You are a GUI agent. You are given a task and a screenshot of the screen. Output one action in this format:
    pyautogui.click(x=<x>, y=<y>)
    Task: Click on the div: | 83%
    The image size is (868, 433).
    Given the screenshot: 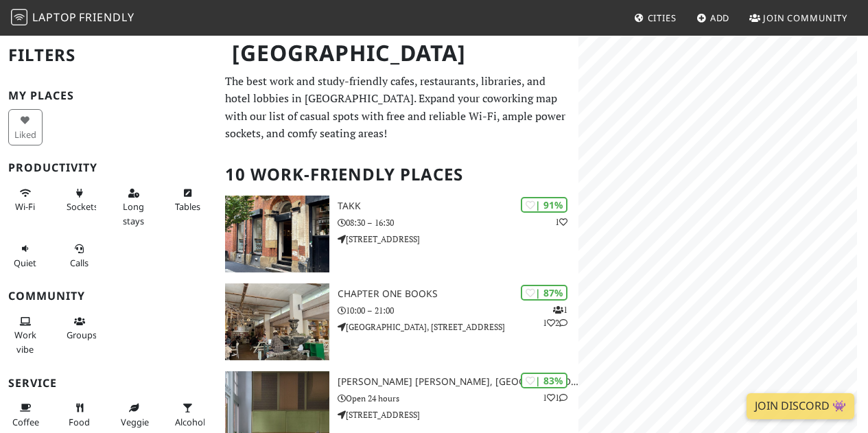 What is the action you would take?
    pyautogui.click(x=544, y=380)
    